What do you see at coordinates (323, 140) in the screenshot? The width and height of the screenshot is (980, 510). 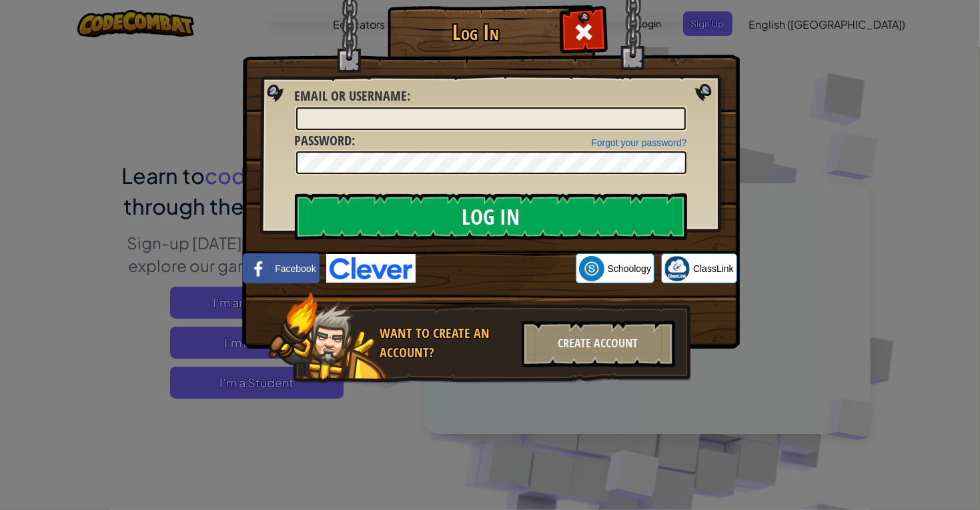 I see `span: Password` at bounding box center [323, 140].